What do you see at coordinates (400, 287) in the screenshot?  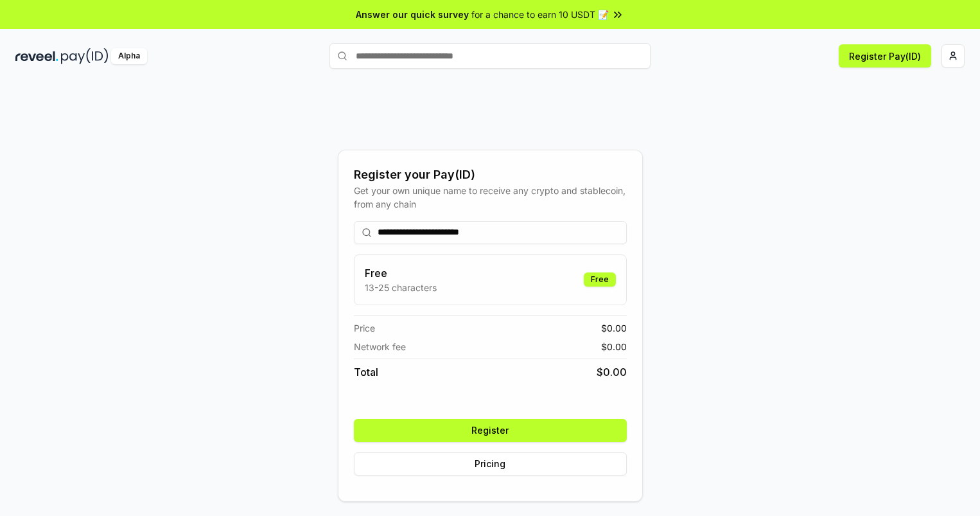 I see `p: 13-25 characters` at bounding box center [400, 287].